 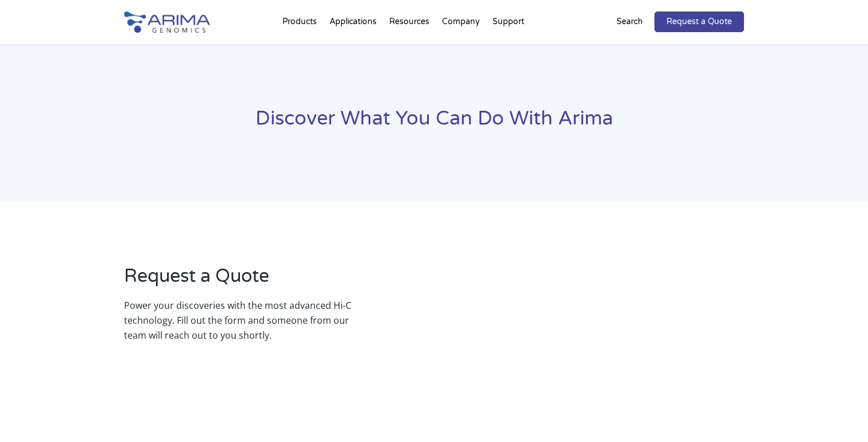 I want to click on h1: Discover What You Can Do With Arima, so click(x=434, y=123).